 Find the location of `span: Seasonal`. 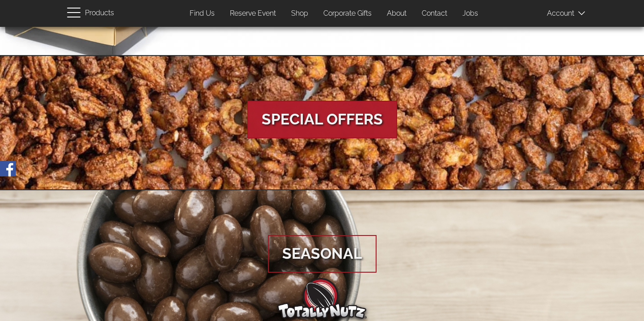

span: Seasonal is located at coordinates (322, 254).